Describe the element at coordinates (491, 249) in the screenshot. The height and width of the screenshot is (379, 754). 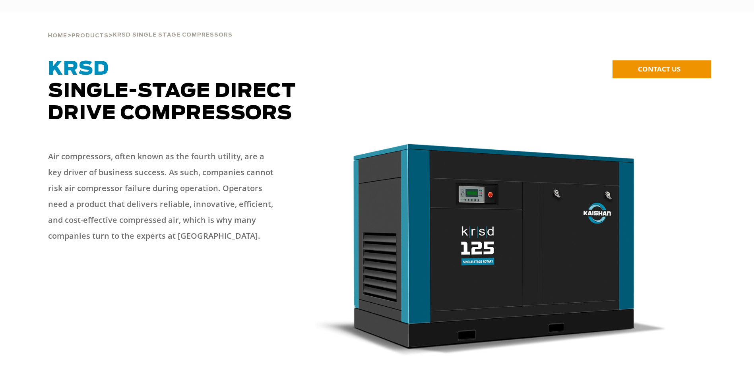
I see `img: krsd125` at that location.